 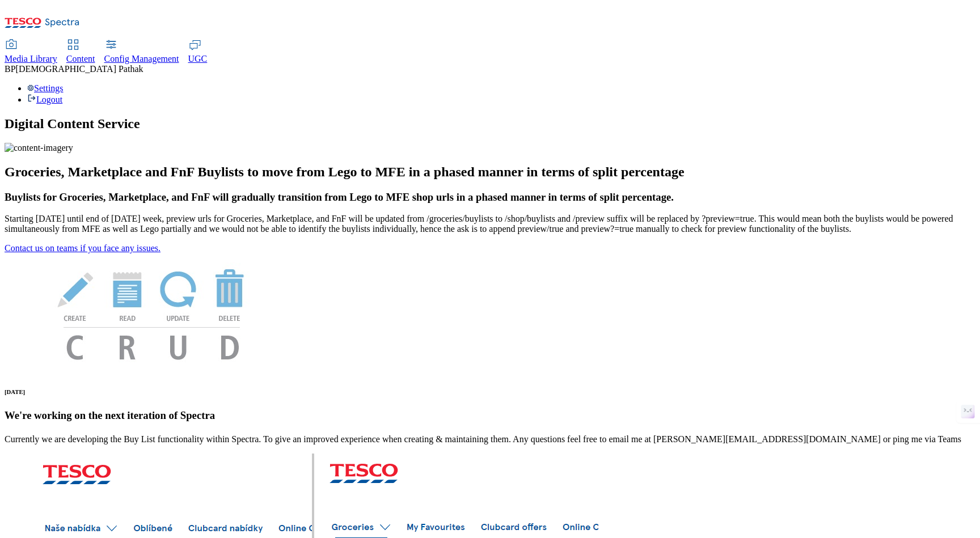 What do you see at coordinates (39, 148) in the screenshot?
I see `img: content-imagery` at bounding box center [39, 148].